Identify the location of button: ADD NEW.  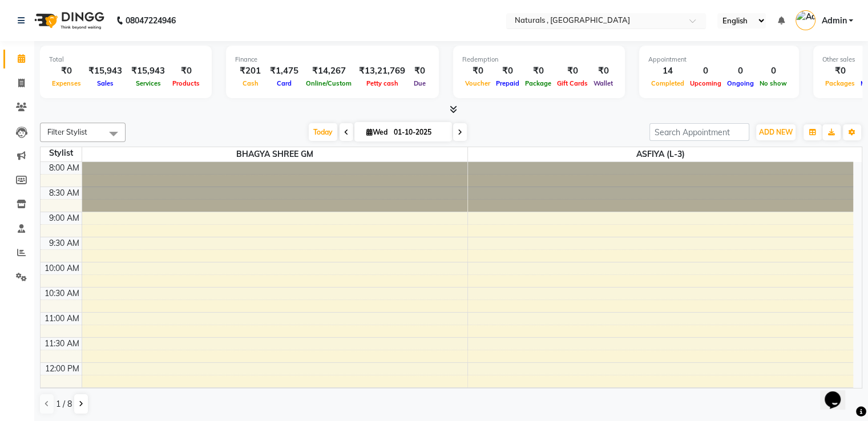
(776, 133).